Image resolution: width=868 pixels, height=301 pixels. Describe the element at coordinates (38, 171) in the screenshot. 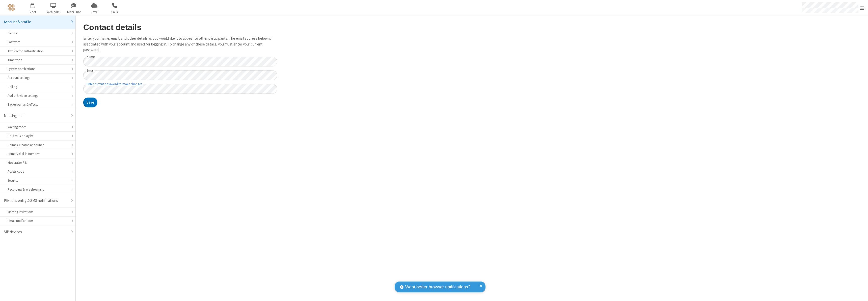

I see `div: Access code` at that location.